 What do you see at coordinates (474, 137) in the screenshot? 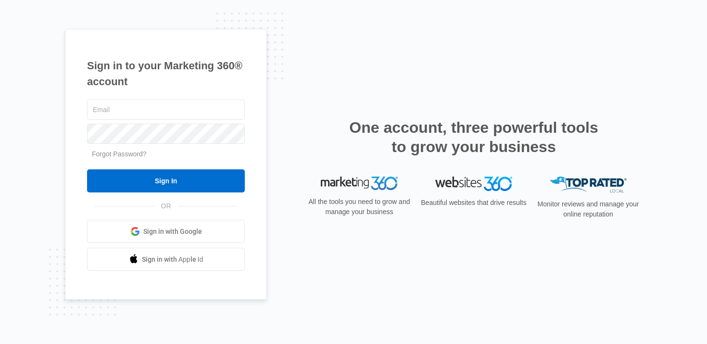
I see `h2: One account, three powerful tools to grow your business` at bounding box center [474, 137].